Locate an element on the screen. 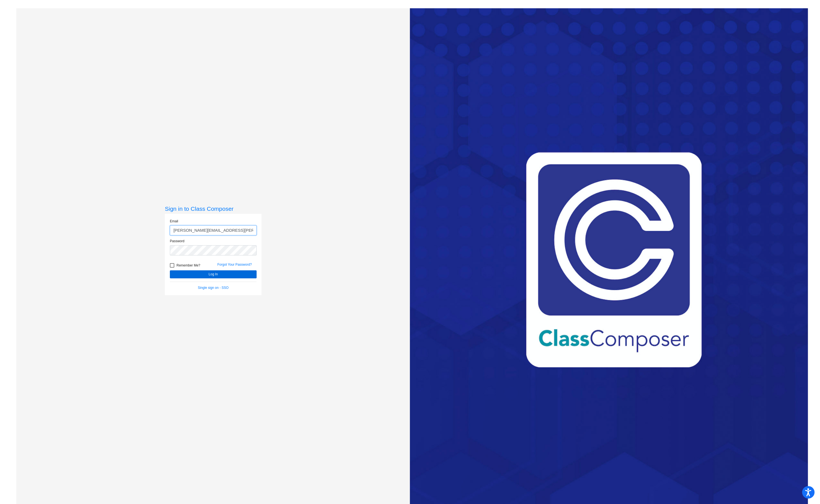  label: Email is located at coordinates (174, 221).